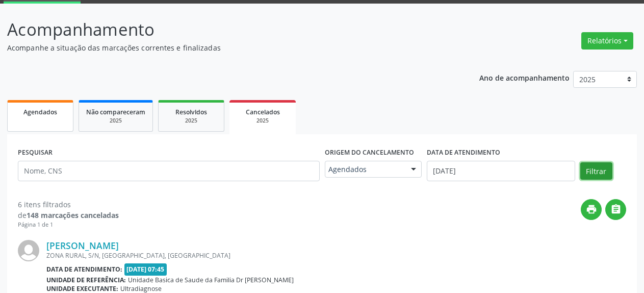 The image size is (644, 293). Describe the element at coordinates (501, 171) in the screenshot. I see `input: Selecione um intervalo` at that location.